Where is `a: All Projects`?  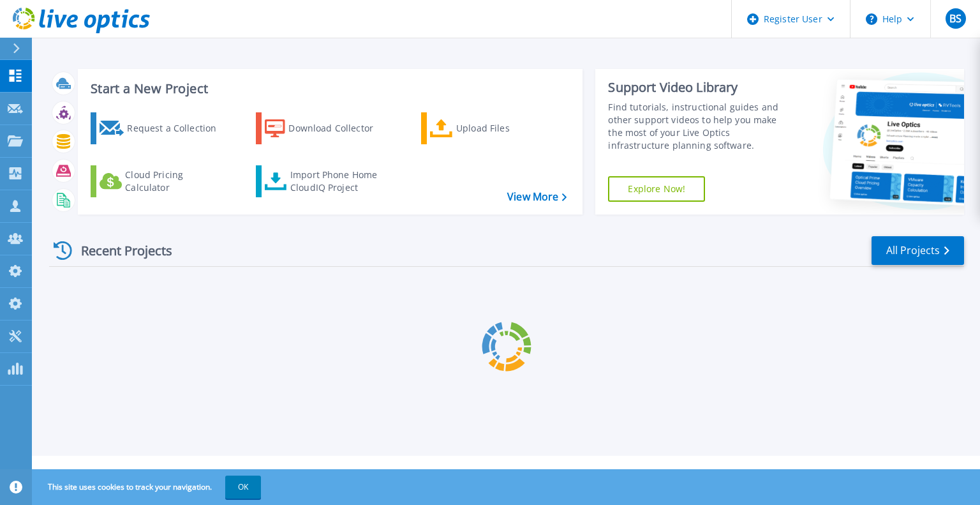
a: All Projects is located at coordinates (917, 250).